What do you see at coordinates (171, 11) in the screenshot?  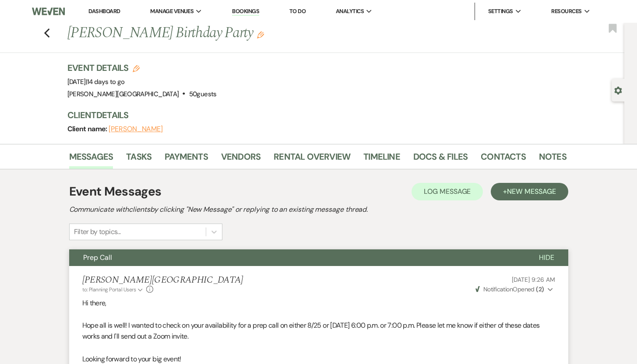 I see `span: Manage Venues` at bounding box center [171, 11].